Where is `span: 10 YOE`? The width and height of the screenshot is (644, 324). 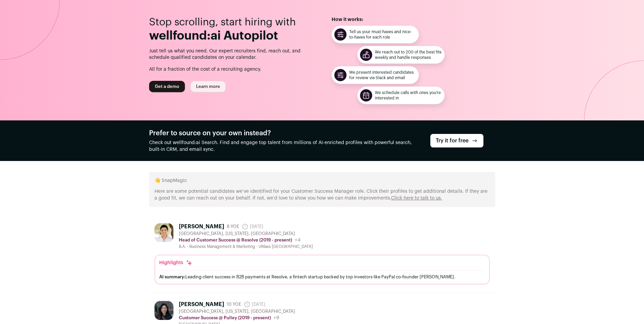
span: 10 YOE is located at coordinates (234, 304).